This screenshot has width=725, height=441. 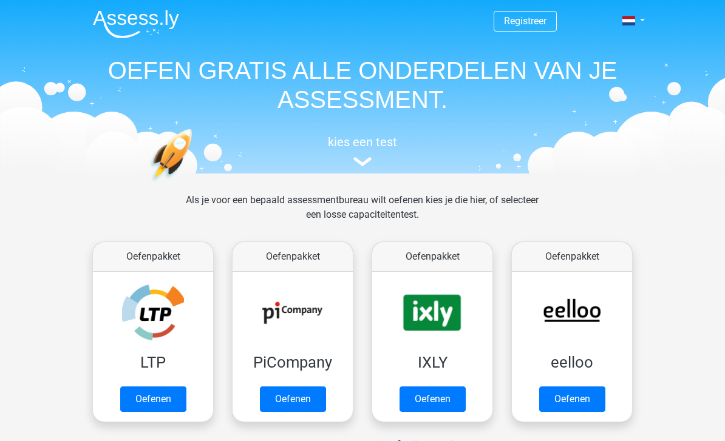 I want to click on img: Assessly, so click(x=136, y=24).